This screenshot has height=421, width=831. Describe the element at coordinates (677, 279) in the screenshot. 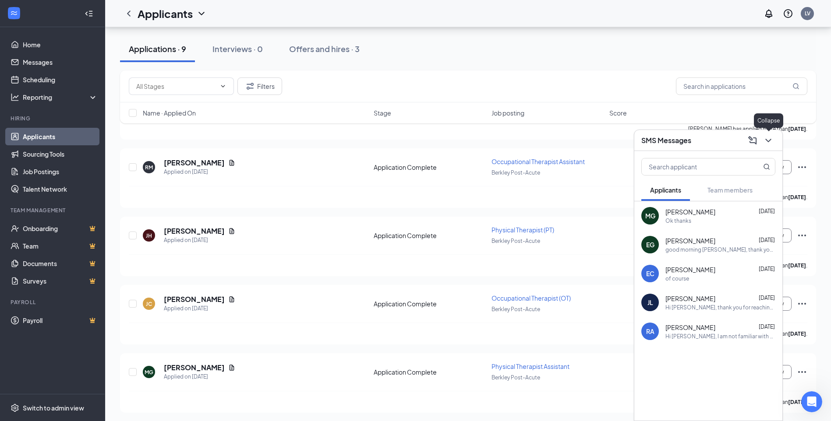

I see `div: of course` at that location.